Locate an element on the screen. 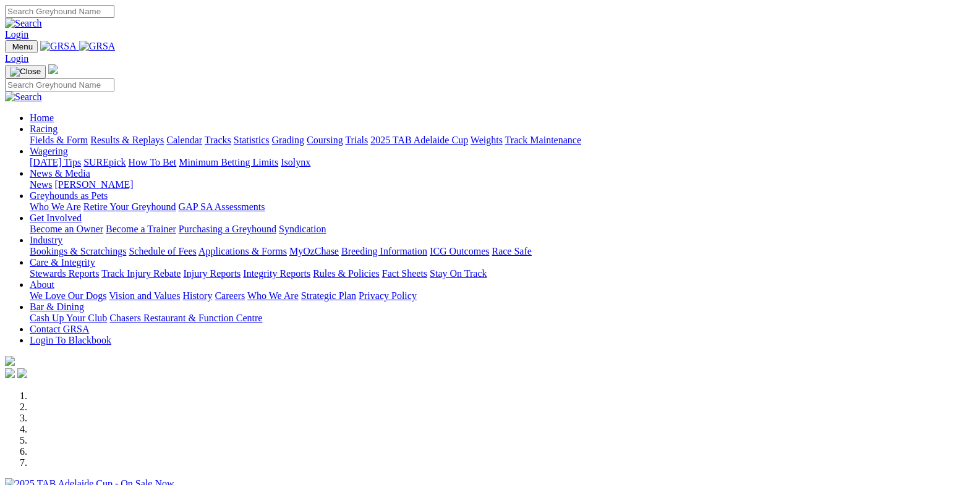 This screenshot has height=485, width=980. div: News & Media is located at coordinates (502, 185).